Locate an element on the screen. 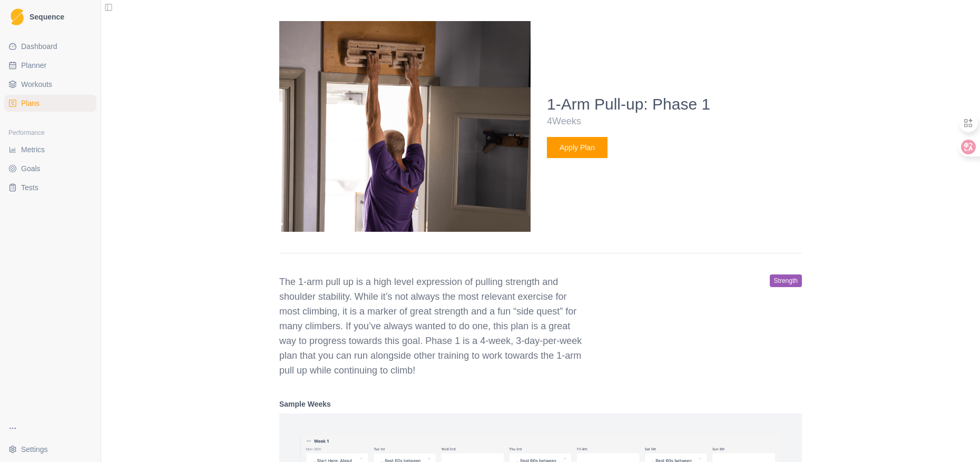  span: Tests is located at coordinates (30, 187).